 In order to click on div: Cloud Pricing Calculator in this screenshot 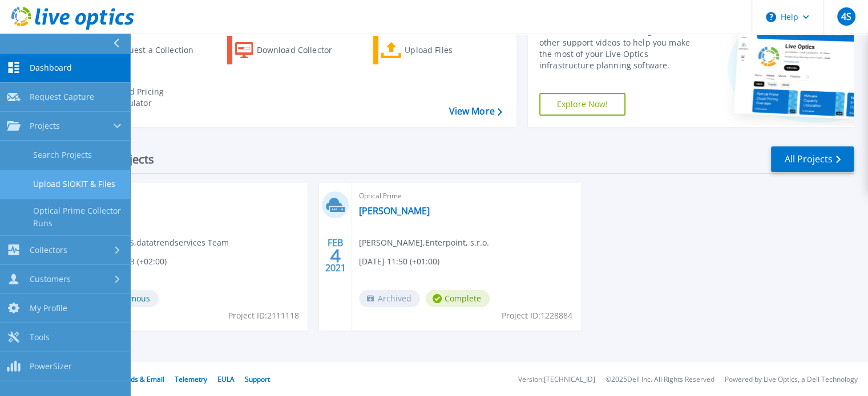, I will do `click(158, 98)`.